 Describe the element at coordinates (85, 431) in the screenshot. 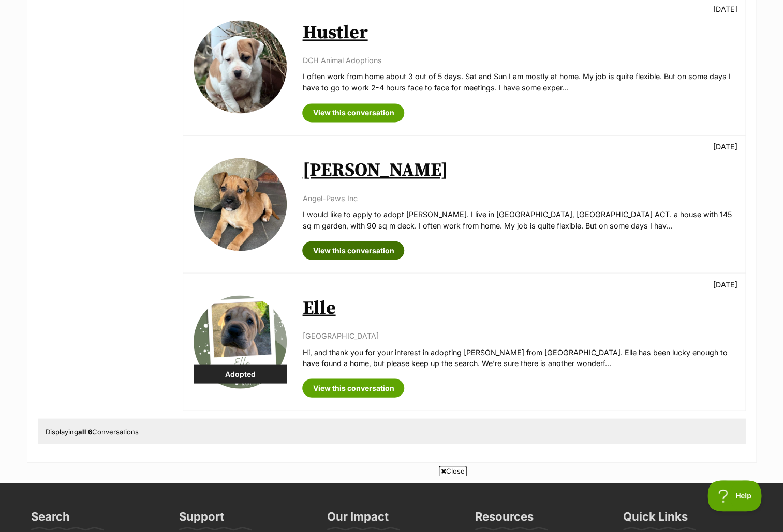

I see `strong: all 6` at that location.